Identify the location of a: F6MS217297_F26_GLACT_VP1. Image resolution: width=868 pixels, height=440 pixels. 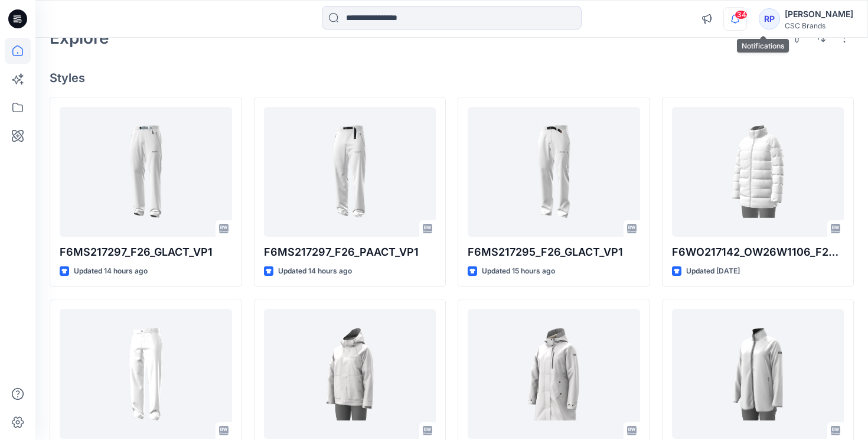
(146, 172).